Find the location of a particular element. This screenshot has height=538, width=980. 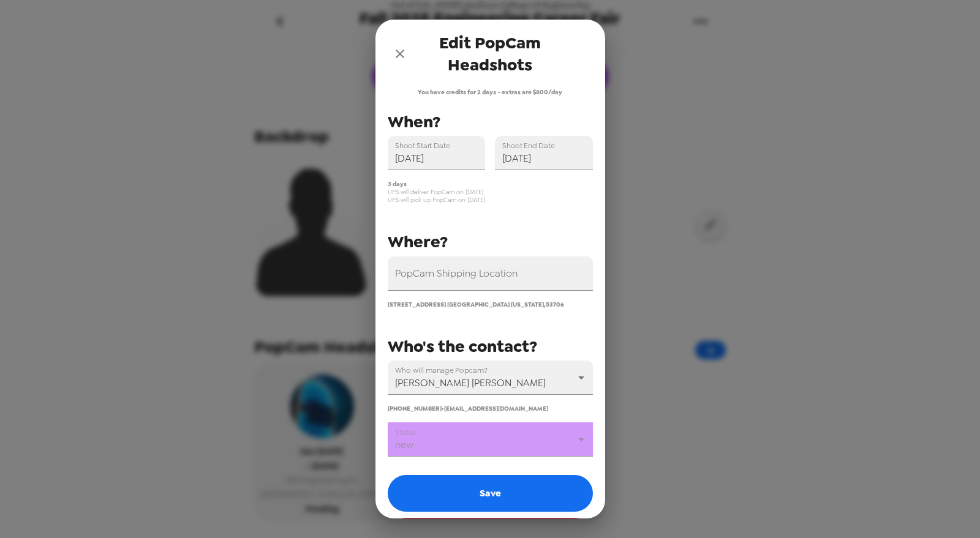

label: Status is located at coordinates (405, 432).